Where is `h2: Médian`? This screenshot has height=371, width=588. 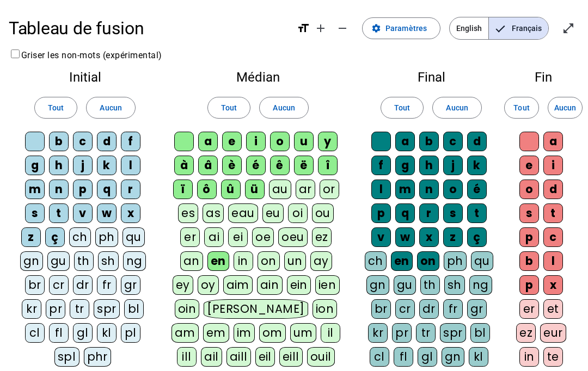
h2: Médian is located at coordinates (258, 77).